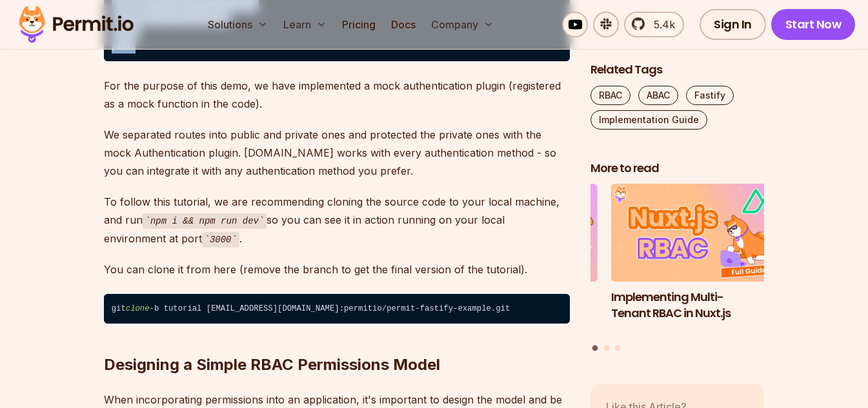 The height and width of the screenshot is (408, 868). What do you see at coordinates (607, 349) in the screenshot?
I see `button: Go to slide 2` at bounding box center [607, 349].